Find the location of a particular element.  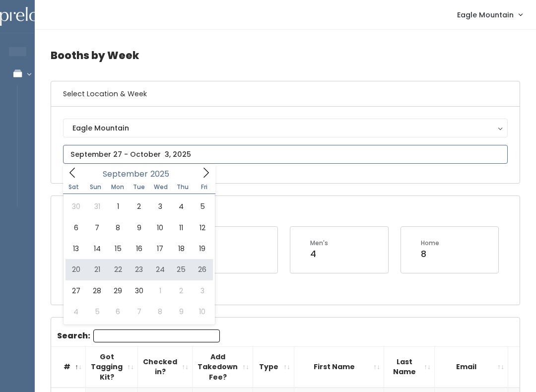

span: September 21, 2025 is located at coordinates (97, 270).